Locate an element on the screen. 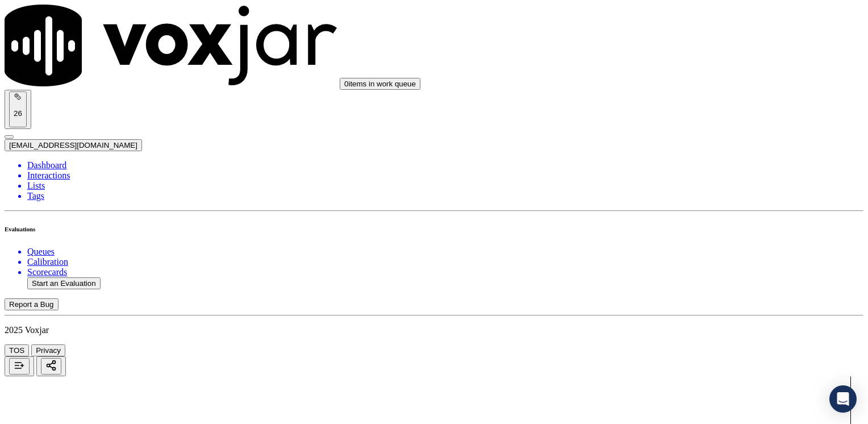  li: Lists is located at coordinates (445, 186).